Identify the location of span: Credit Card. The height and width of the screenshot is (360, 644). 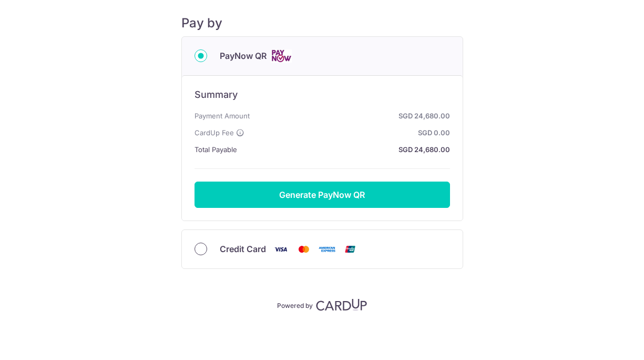
(243, 249).